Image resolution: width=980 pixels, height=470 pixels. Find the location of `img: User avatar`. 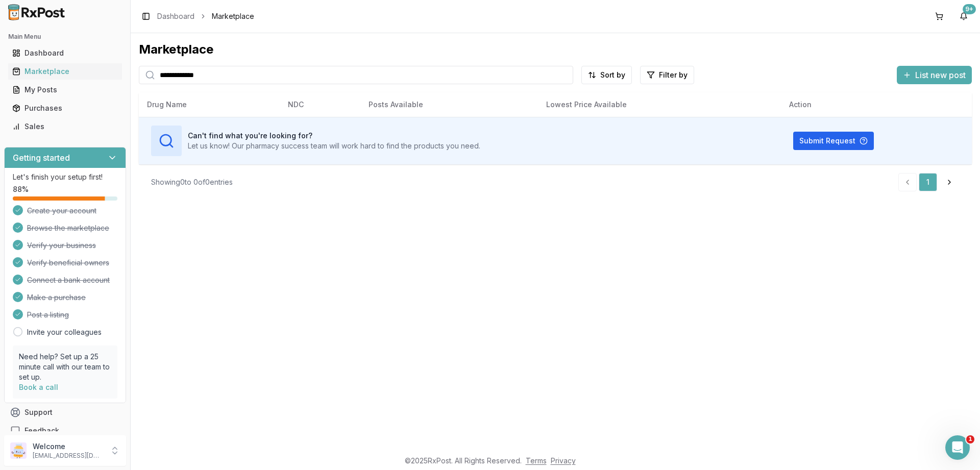

img: User avatar is located at coordinates (18, 451).